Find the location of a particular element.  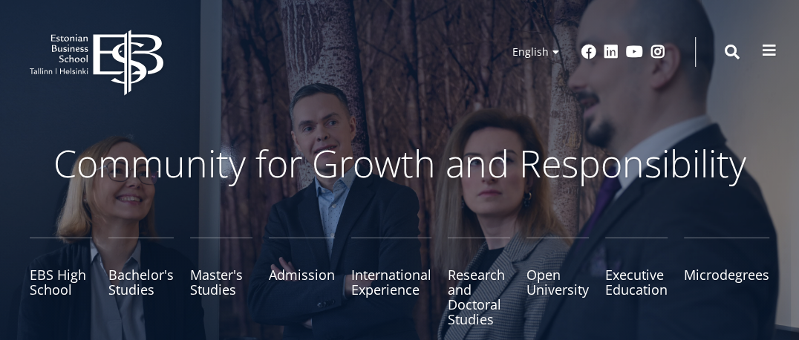

a: Bachelor's Studies is located at coordinates (141, 282).